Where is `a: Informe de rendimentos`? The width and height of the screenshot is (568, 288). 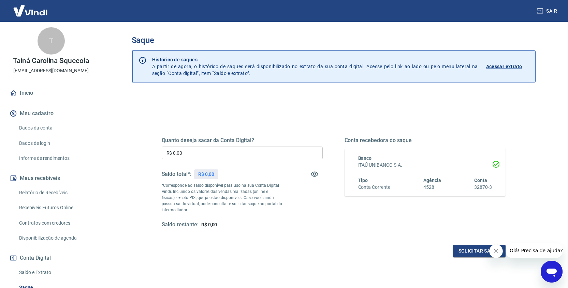
a: Informe de rendimentos is located at coordinates (55, 158).